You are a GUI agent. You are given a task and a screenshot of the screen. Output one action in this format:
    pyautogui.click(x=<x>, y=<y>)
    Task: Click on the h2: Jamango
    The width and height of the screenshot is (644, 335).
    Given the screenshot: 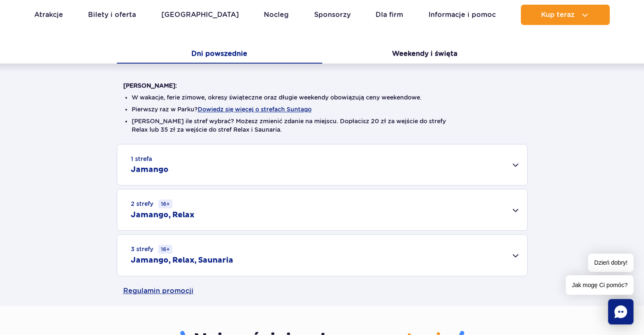 What is the action you would take?
    pyautogui.click(x=150, y=170)
    